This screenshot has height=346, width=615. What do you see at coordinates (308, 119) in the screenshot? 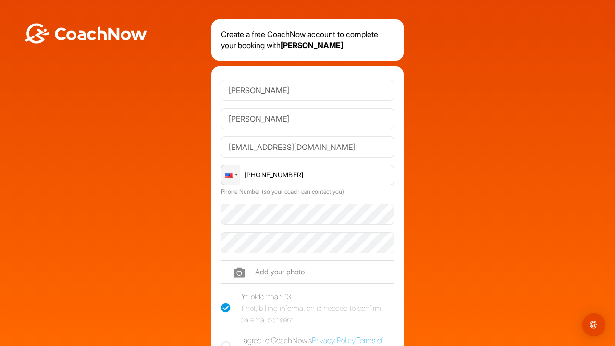
I see `input: Last Name` at bounding box center [308, 119].